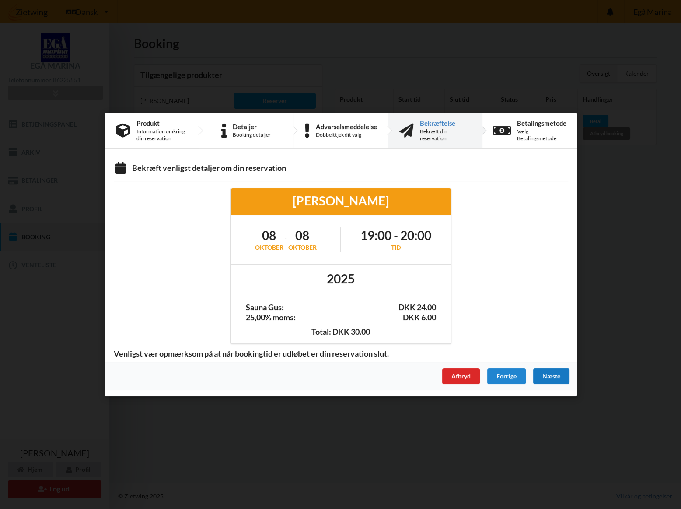 The width and height of the screenshot is (681, 509). What do you see at coordinates (446, 123) in the screenshot?
I see `div: Bekræftelse` at bounding box center [446, 123].